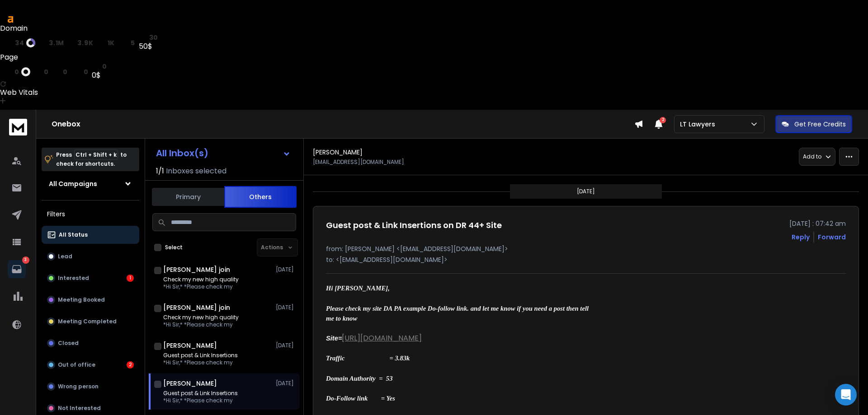 The width and height of the screenshot is (868, 415). I want to click on p: Press to check for shortcuts., so click(91, 160).